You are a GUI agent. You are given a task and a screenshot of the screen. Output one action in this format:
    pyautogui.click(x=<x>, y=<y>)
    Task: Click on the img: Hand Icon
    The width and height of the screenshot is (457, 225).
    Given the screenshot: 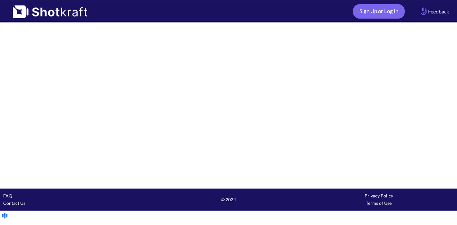 What is the action you would take?
    pyautogui.click(x=424, y=11)
    